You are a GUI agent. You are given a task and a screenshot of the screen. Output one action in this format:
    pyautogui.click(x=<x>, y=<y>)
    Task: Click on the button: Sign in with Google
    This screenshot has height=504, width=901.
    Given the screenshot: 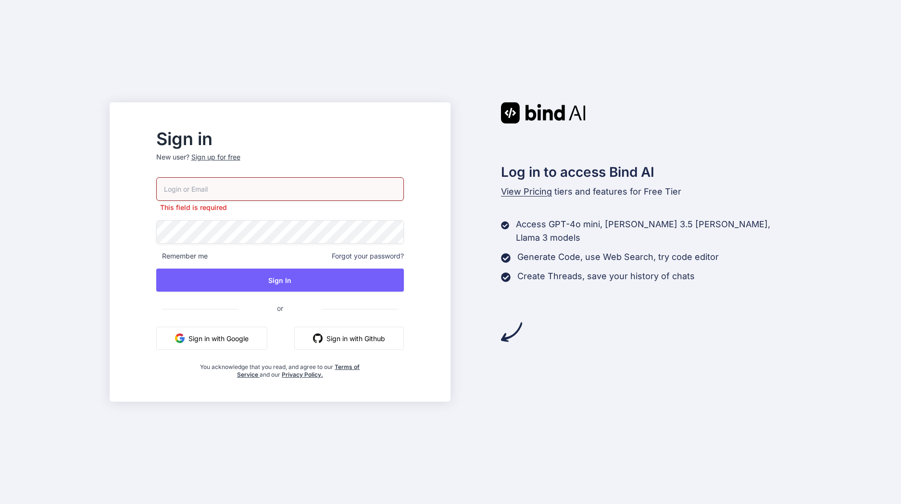 What is the action you would take?
    pyautogui.click(x=211, y=338)
    